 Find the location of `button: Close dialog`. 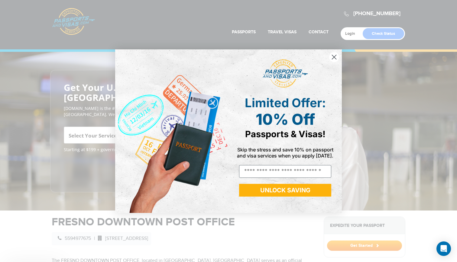

button: Close dialog is located at coordinates (334, 57).